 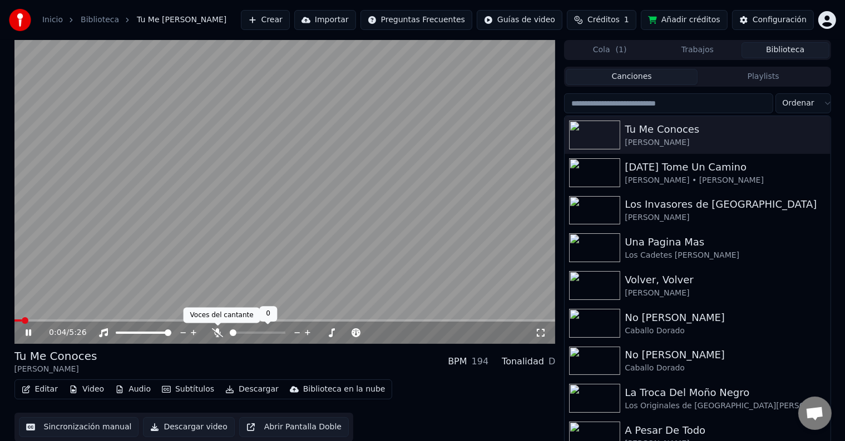 What do you see at coordinates (77, 333) in the screenshot?
I see `span: 5:26` at bounding box center [77, 333].